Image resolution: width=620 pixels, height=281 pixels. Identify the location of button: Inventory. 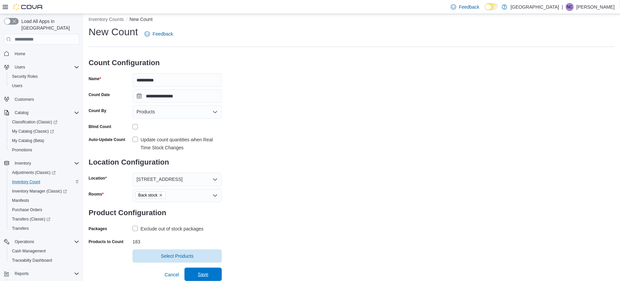
(42, 163).